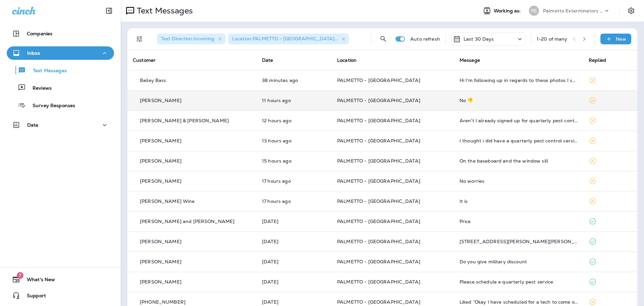 The height and width of the screenshot is (306, 644). What do you see at coordinates (60, 33) in the screenshot?
I see `button: Companies` at bounding box center [60, 33].